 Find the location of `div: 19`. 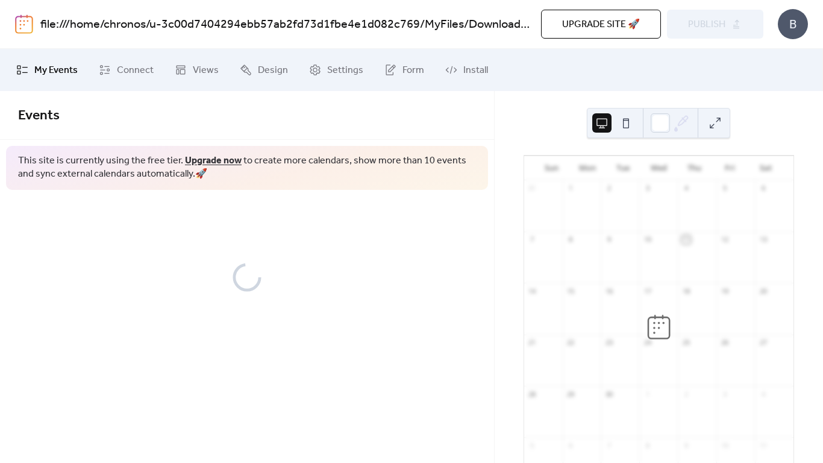

div: 19 is located at coordinates (724, 290).